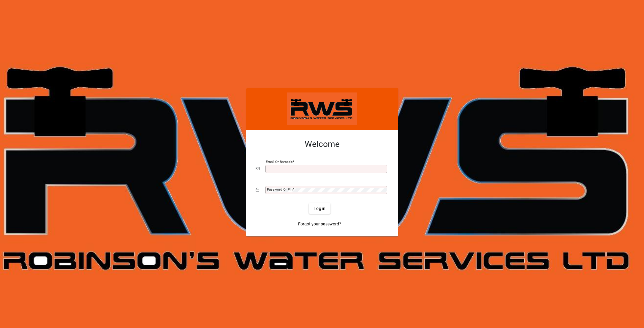 This screenshot has width=644, height=328. What do you see at coordinates (319, 208) in the screenshot?
I see `span: Login` at bounding box center [319, 208].